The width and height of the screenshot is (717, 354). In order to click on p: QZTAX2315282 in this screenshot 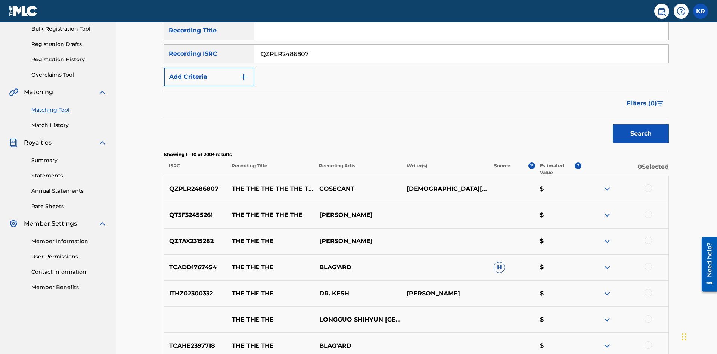, I will do `click(196, 241)`.